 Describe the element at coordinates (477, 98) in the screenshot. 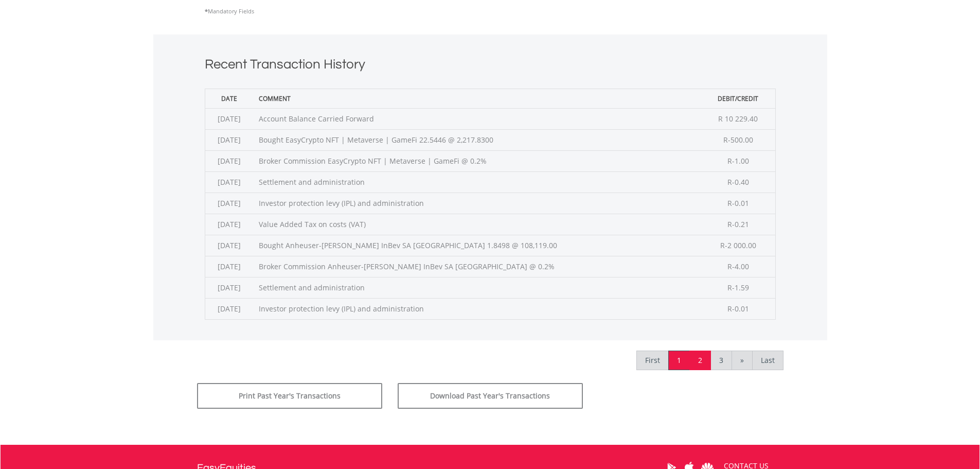

I see `th: Comment` at that location.